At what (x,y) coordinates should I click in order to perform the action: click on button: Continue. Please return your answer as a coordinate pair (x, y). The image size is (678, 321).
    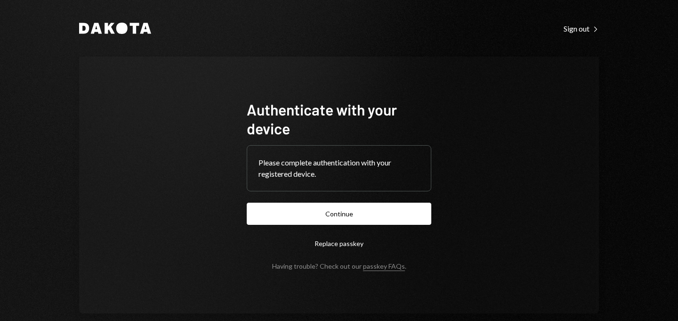
    Looking at the image, I should click on (339, 213).